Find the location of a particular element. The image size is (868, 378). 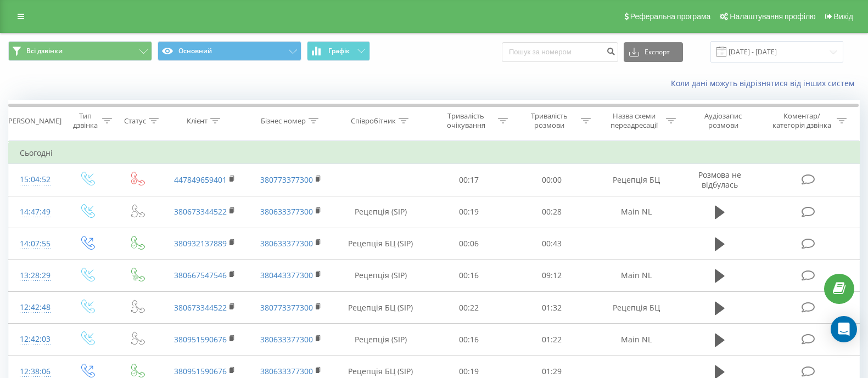

span: Налаштування профілю is located at coordinates (773, 16).